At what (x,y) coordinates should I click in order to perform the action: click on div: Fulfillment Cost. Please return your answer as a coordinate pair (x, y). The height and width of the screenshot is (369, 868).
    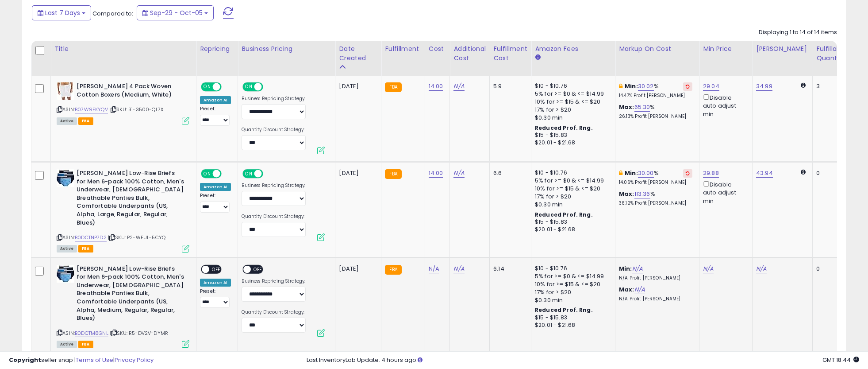
    Looking at the image, I should click on (510, 54).